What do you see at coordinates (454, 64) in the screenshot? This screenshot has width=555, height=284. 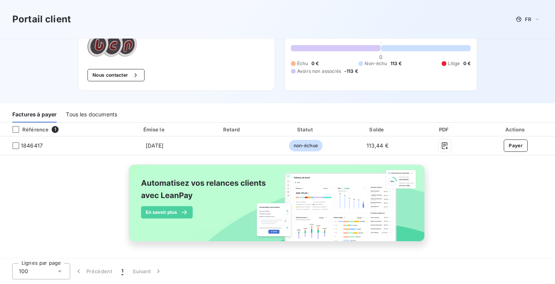 I see `span: Litige` at bounding box center [454, 64].